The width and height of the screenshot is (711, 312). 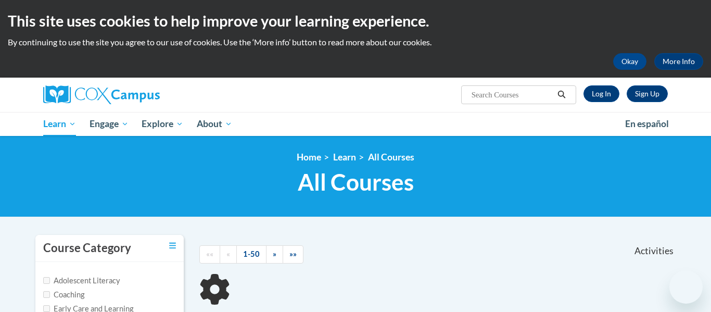 What do you see at coordinates (355, 182) in the screenshot?
I see `span: All Courses` at bounding box center [355, 182].